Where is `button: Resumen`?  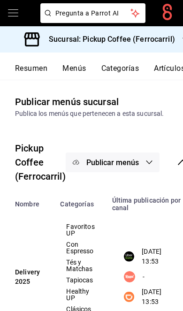
button: Resumen is located at coordinates (31, 72).